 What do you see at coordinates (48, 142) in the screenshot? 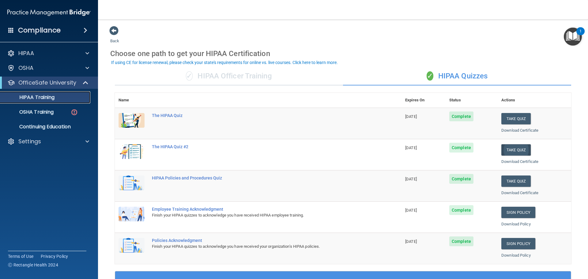
I see `a: Settings` at bounding box center [48, 142].